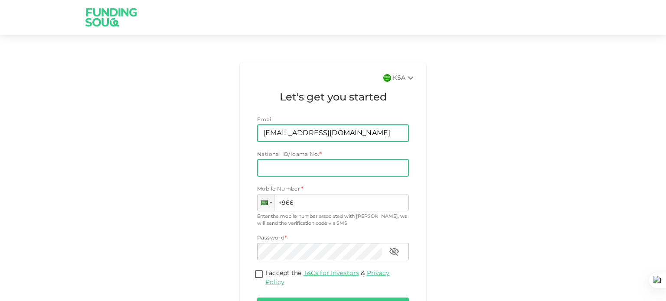 The height and width of the screenshot is (301, 666). What do you see at coordinates (333, 168) in the screenshot?
I see `input: nationalId` at bounding box center [333, 168].